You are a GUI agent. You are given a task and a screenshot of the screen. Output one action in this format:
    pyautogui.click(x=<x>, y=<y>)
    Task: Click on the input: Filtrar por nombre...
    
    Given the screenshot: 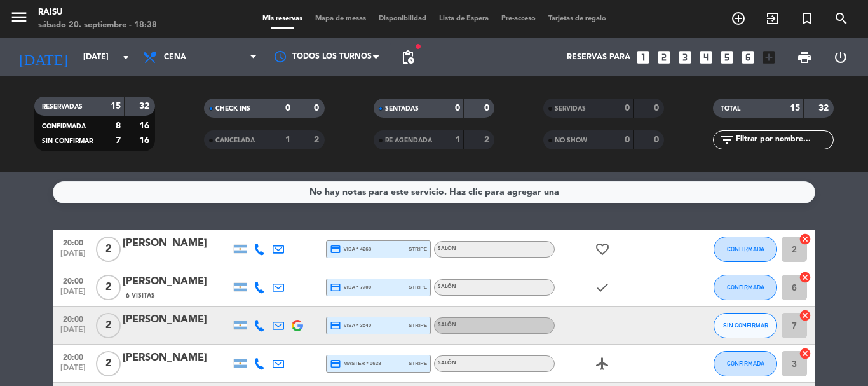 What is the action you would take?
    pyautogui.click(x=783, y=140)
    